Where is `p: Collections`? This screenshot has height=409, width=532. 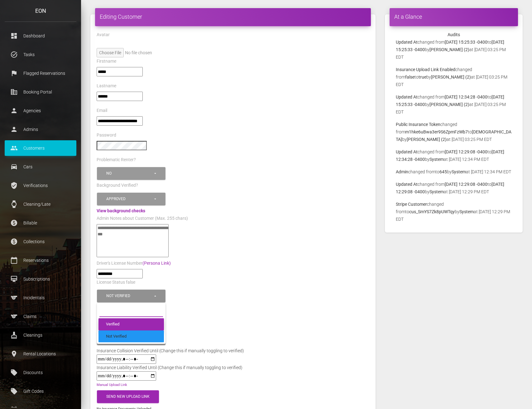 p: Collections is located at coordinates (40, 241).